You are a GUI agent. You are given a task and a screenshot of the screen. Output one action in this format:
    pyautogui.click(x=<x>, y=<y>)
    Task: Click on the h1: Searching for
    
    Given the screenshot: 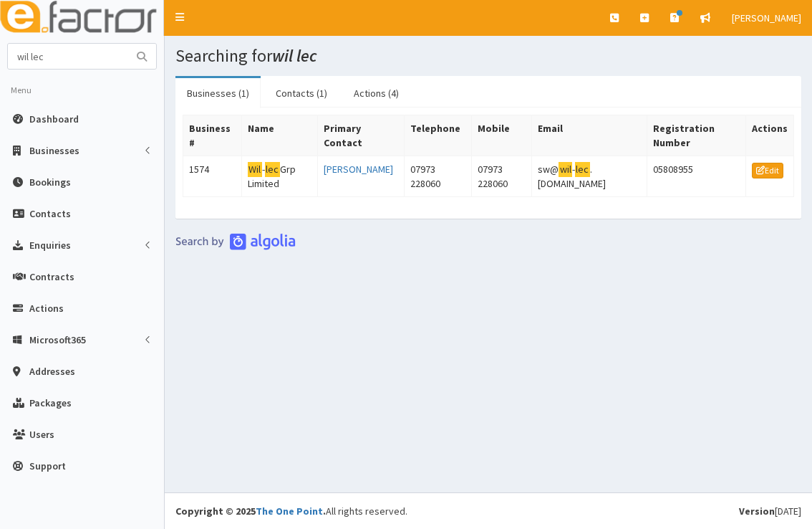 What is the action you would take?
    pyautogui.click(x=488, y=56)
    